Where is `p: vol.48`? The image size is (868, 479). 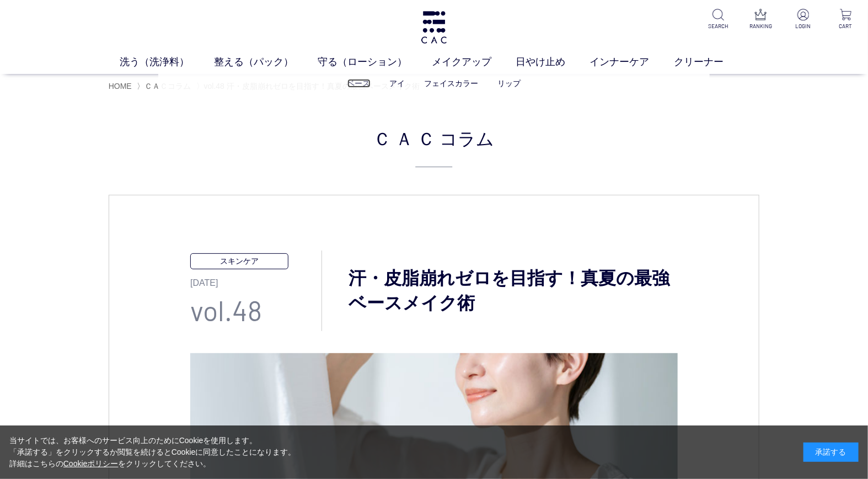 p: vol.48 is located at coordinates (256, 310).